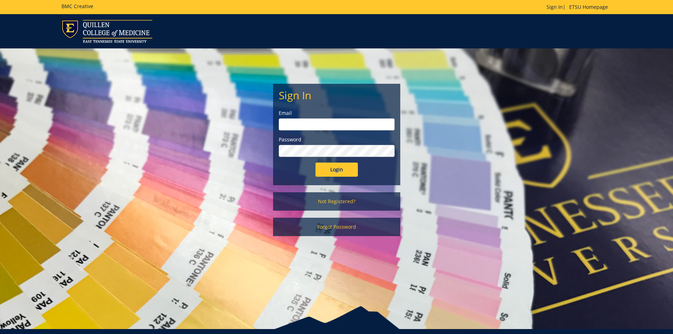 The image size is (673, 334). Describe the element at coordinates (337, 227) in the screenshot. I see `a: Forgot Password` at that location.